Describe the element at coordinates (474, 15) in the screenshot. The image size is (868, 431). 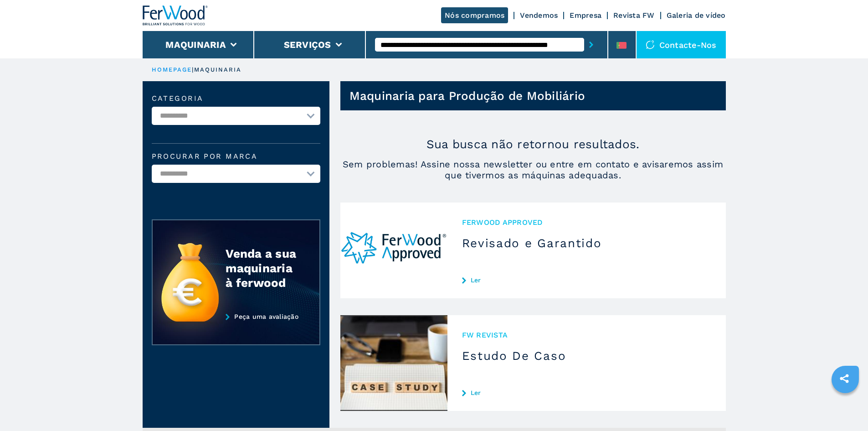
I see `a: Nós compramos` at that location.